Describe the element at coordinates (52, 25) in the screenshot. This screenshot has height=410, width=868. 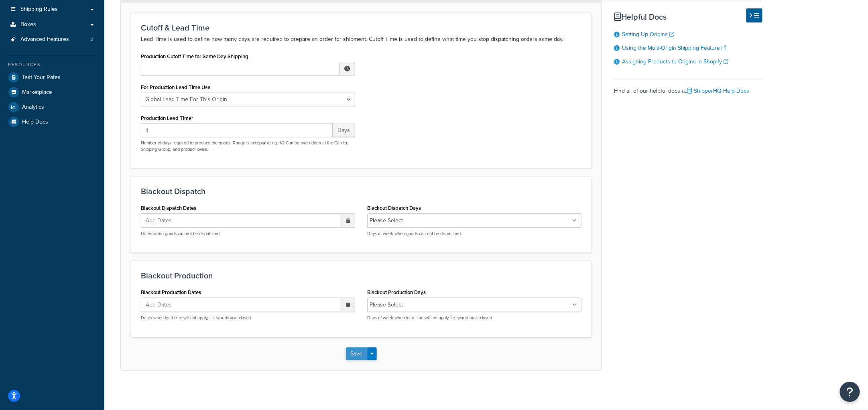
I see `a: Boxes` at that location.